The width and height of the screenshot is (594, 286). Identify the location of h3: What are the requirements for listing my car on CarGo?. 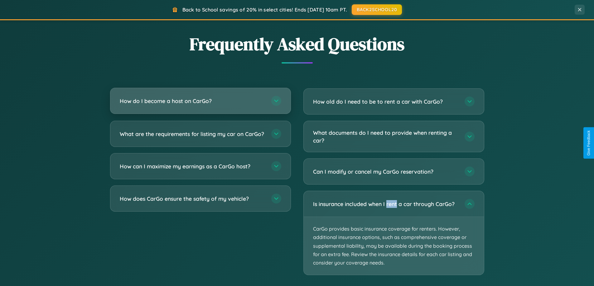
(192, 134).